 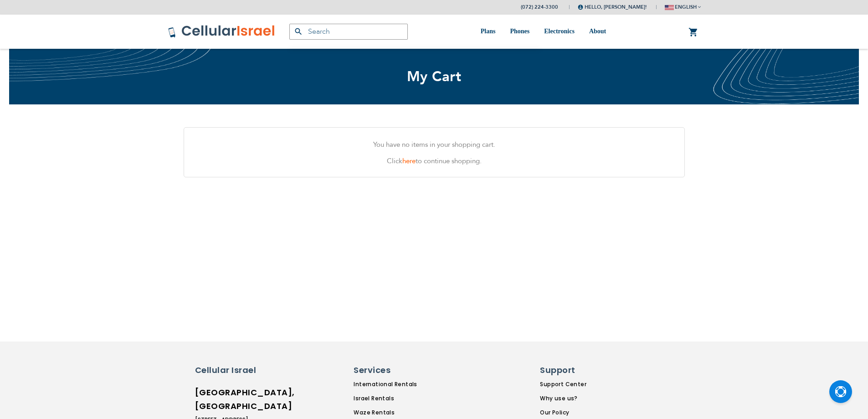 I want to click on span: Phones, so click(x=520, y=31).